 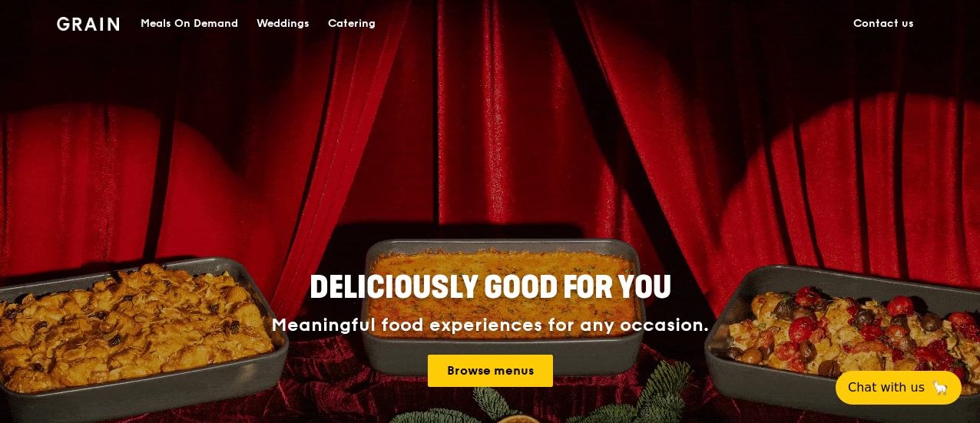 What do you see at coordinates (352, 24) in the screenshot?
I see `div: Catering` at bounding box center [352, 24].